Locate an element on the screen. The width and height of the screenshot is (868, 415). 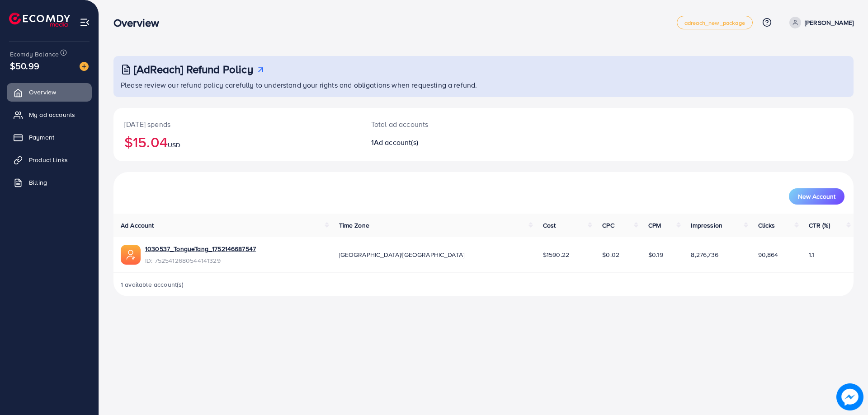
span: 8,276,736 is located at coordinates (704, 255).